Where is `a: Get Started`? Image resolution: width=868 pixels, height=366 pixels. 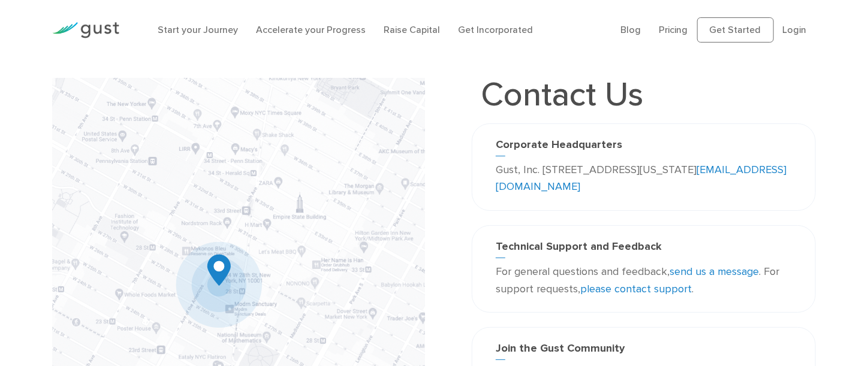
a: Get Started is located at coordinates (736, 30).